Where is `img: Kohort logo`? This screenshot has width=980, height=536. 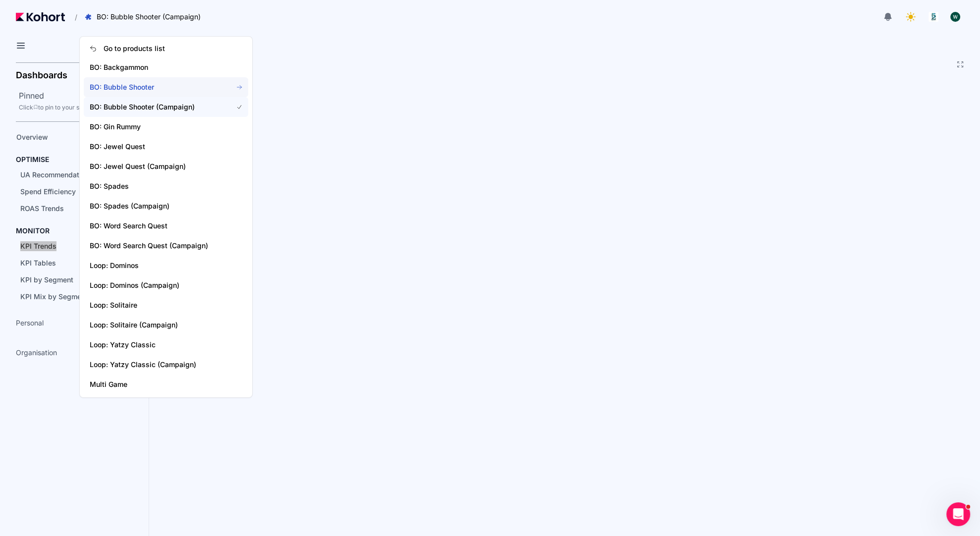 img: Kohort logo is located at coordinates (40, 17).